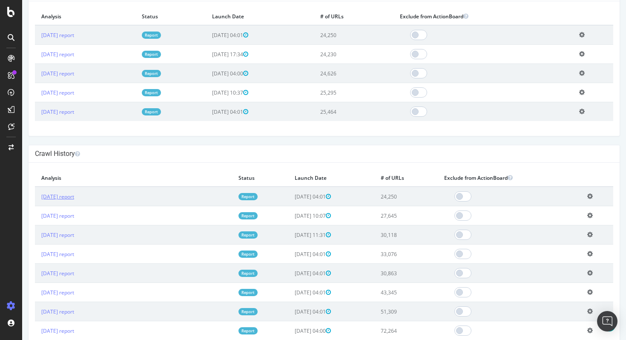 The width and height of the screenshot is (626, 340). I want to click on td: 25,295, so click(331, 92).